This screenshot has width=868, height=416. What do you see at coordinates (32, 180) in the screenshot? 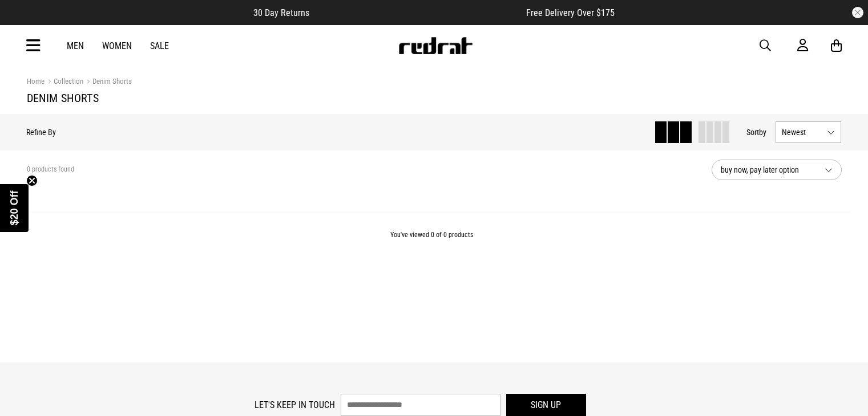
I see `button: Close teaser` at bounding box center [32, 180].